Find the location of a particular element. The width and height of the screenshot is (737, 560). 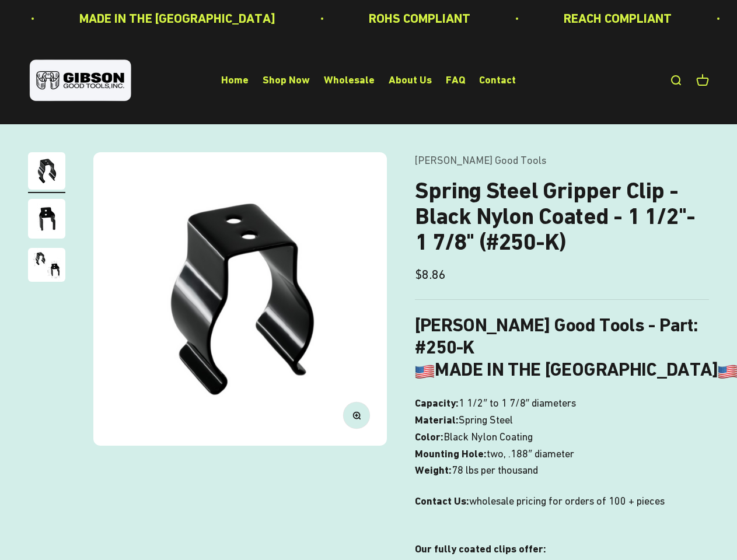

button: Go to item 1 is located at coordinates (47, 173).